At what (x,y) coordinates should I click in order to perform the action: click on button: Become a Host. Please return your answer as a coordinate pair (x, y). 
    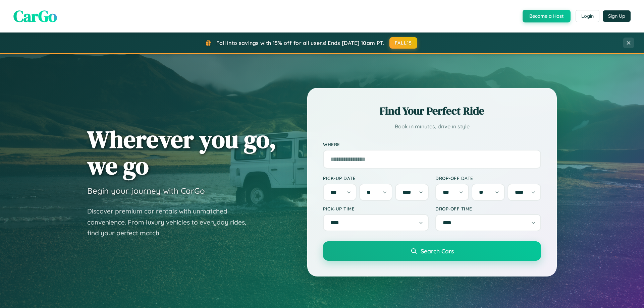
    Looking at the image, I should click on (546, 16).